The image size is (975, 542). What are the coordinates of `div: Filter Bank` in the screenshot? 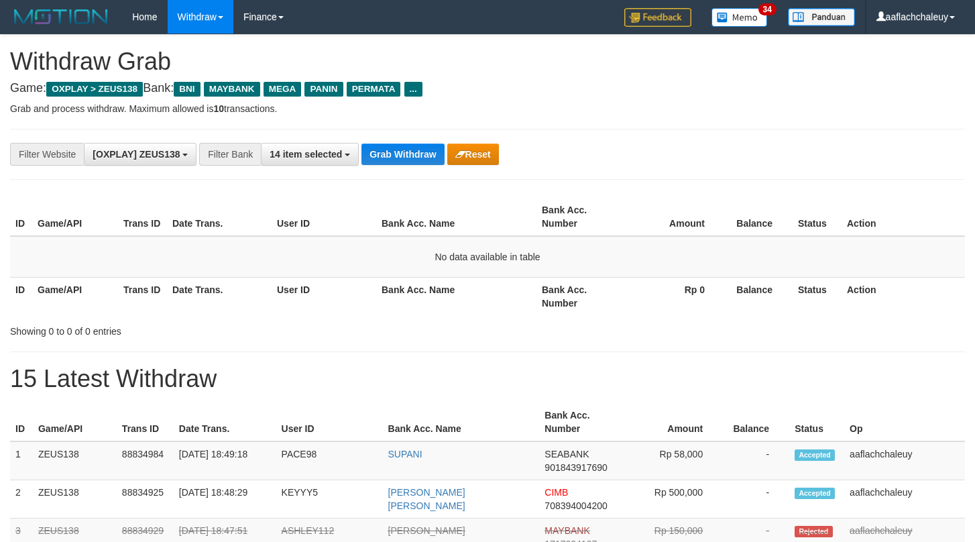 It's located at (230, 154).